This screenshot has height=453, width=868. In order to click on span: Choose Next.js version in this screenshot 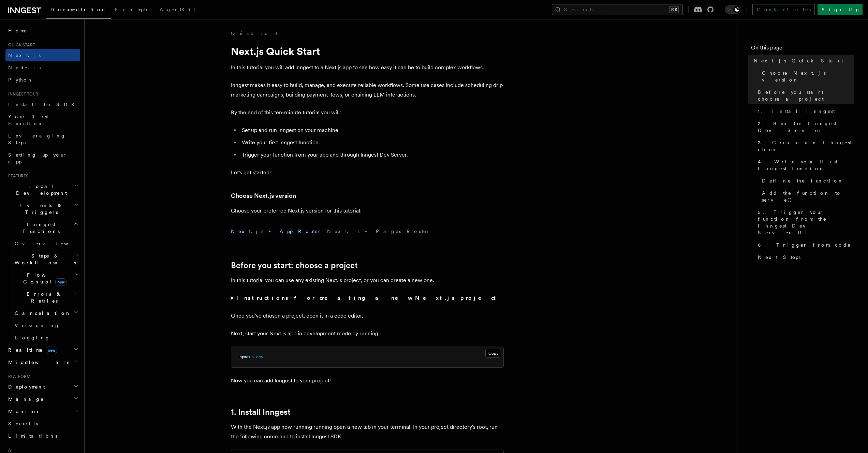, I will do `click(808, 77)`.